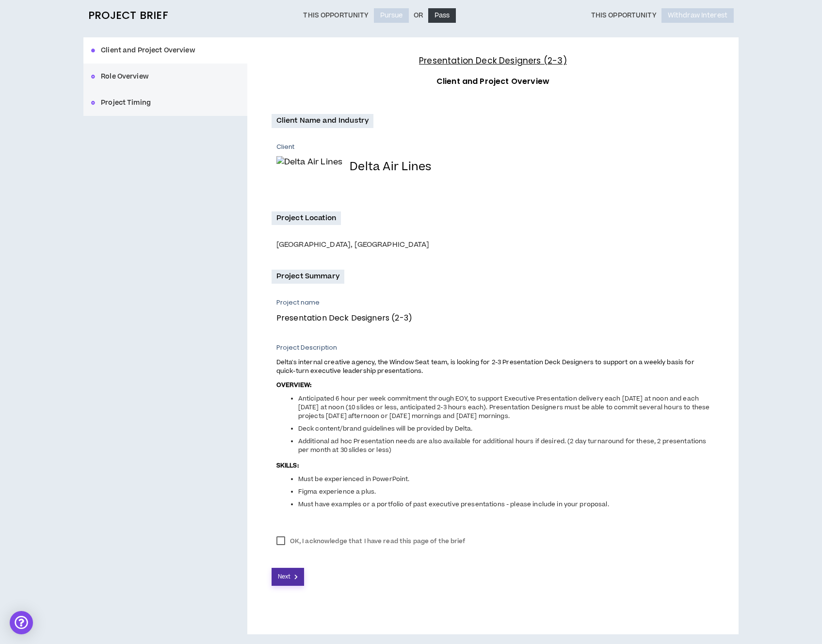 The image size is (822, 644). I want to click on span: Anticipated 6 hour per week commitment through EOY, to support Executive Presentation delivery ea..., so click(504, 407).